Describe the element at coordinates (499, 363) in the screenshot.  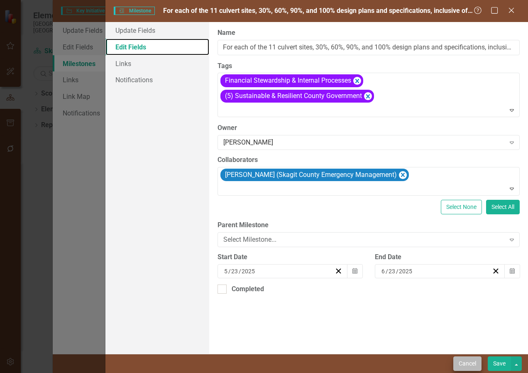
I see `button: Save` at that location.